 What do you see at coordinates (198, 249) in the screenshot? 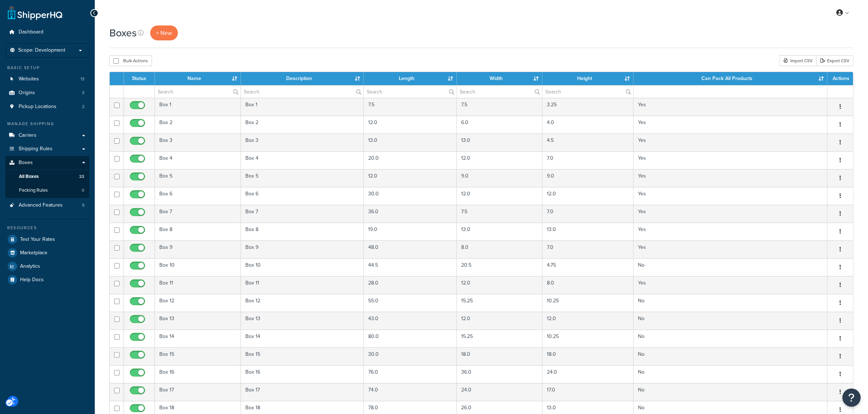
I see `td: Box 9` at bounding box center [198, 249].